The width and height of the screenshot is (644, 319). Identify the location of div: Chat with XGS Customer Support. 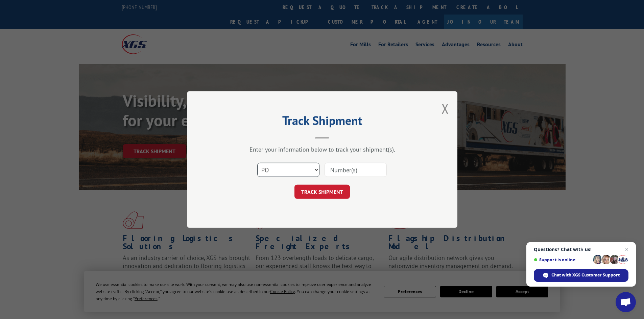
(581, 275).